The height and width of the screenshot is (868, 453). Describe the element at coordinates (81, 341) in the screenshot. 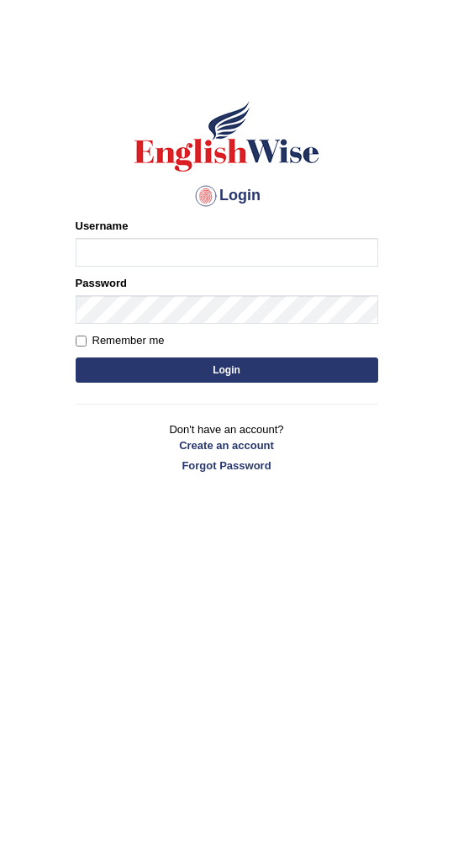

I see `input: Remember me` at that location.